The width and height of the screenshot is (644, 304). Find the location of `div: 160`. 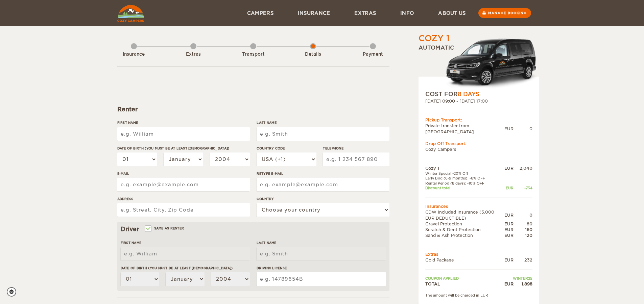

div: 160 is located at coordinates (523, 229).